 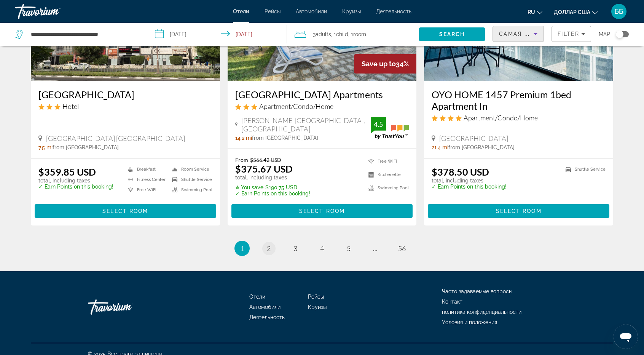 I want to click on ins: $359.85 USD, so click(x=67, y=172).